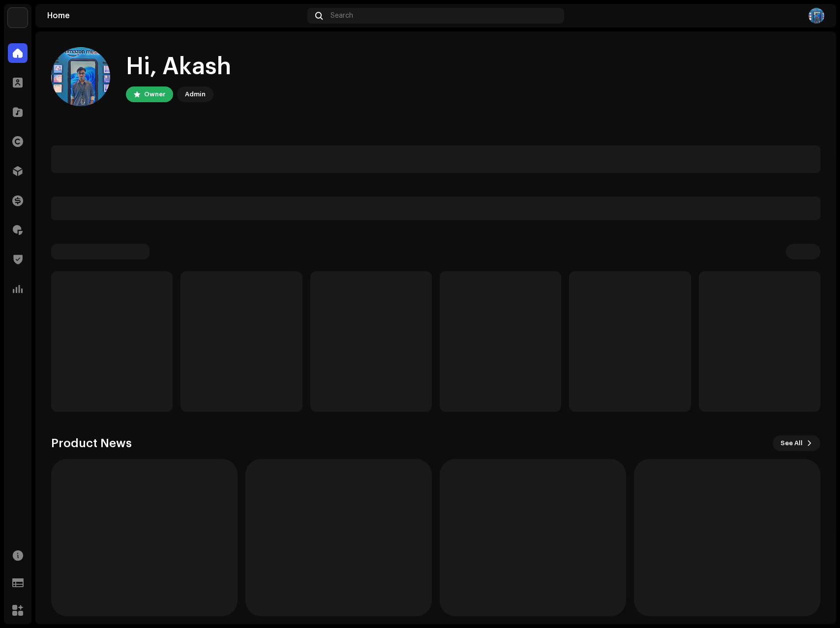 Image resolution: width=840 pixels, height=628 pixels. I want to click on div: Owner, so click(154, 94).